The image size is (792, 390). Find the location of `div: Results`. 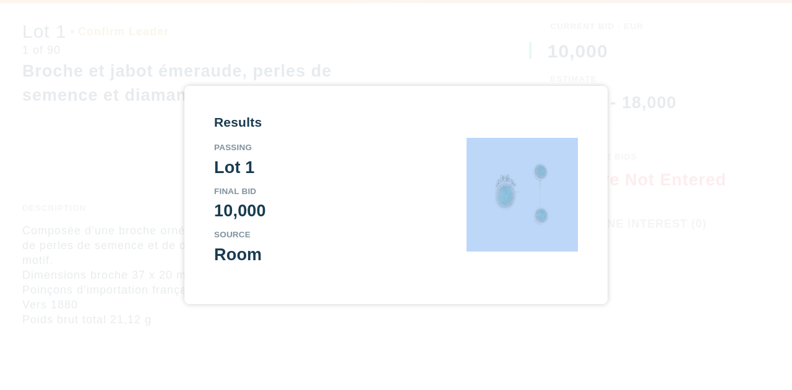

div: Results is located at coordinates (326, 122).